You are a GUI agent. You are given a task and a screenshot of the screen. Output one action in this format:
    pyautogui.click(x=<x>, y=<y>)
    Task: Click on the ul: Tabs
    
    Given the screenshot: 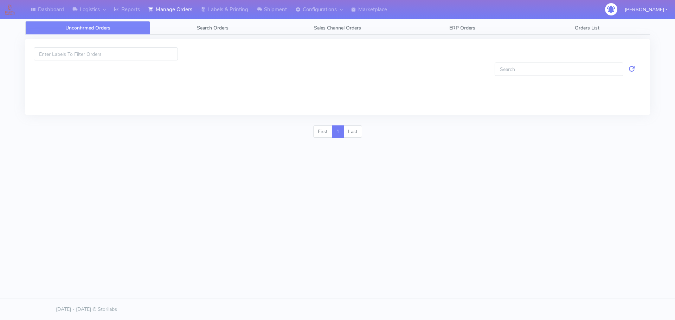 What is the action you would take?
    pyautogui.click(x=338, y=28)
    